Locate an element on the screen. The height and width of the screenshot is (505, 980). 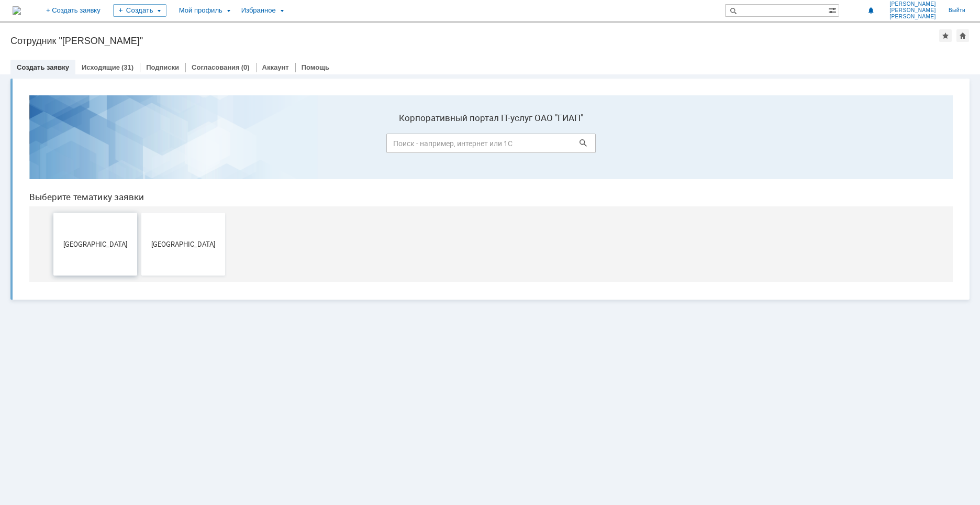
div: (31) is located at coordinates (127, 67).